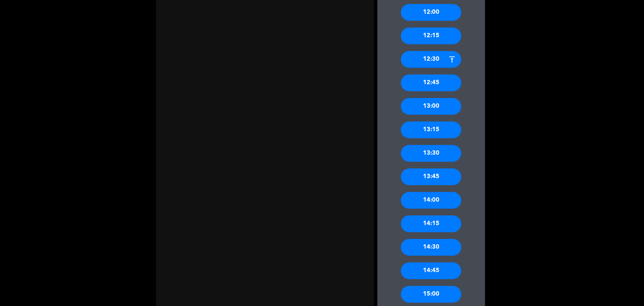 This screenshot has width=644, height=306. I want to click on div: 12:00, so click(431, 13).